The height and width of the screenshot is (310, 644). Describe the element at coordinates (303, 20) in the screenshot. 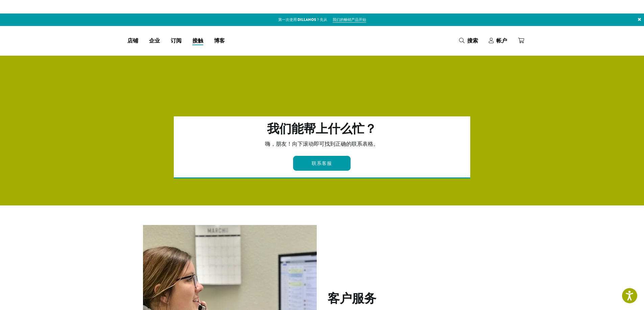

I see `font: 第一次使用 Dillanos？先从` at that location.